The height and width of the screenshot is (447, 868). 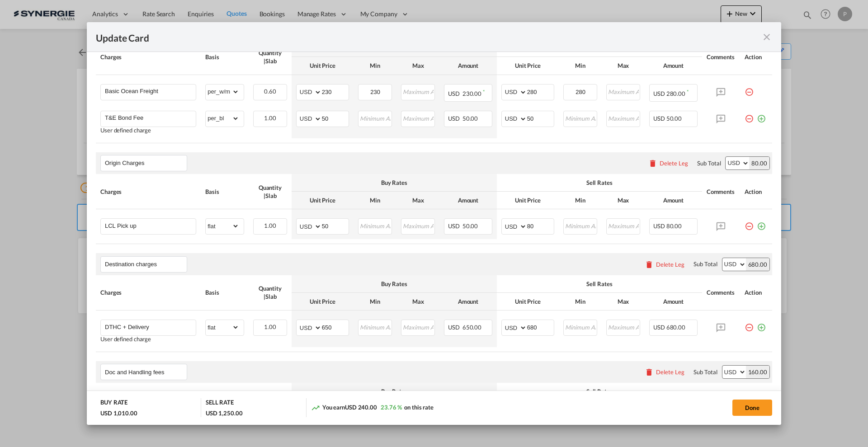 What do you see at coordinates (222, 92) in the screenshot?
I see `select: per_w/m` at bounding box center [222, 92].